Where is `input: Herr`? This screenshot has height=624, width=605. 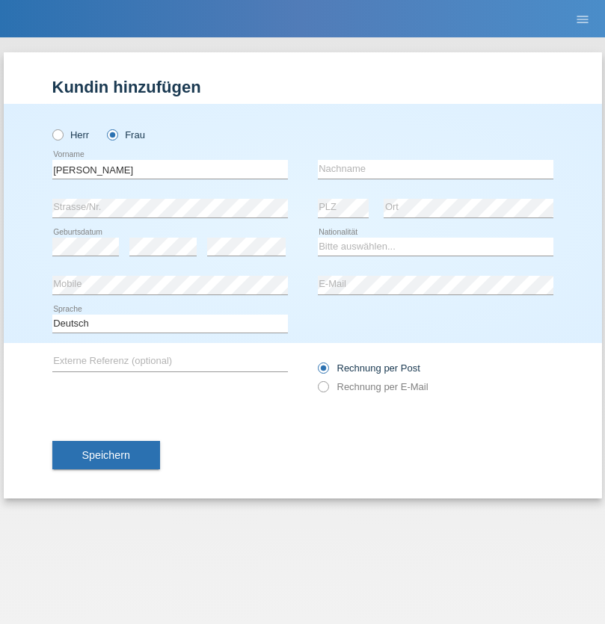 input: Herr is located at coordinates (57, 134).